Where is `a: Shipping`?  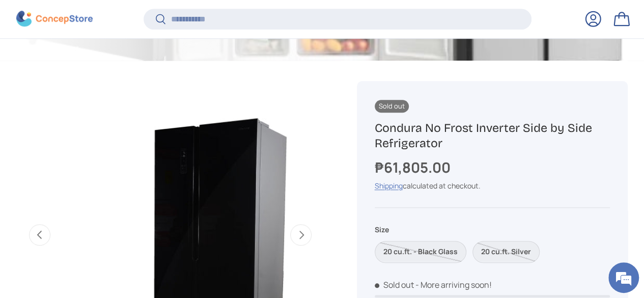 a: Shipping is located at coordinates (388, 185).